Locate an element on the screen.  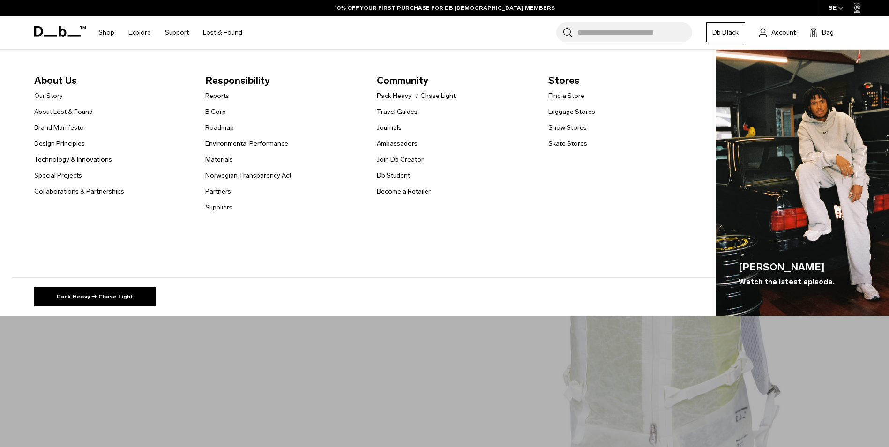
a: Luggage Stores is located at coordinates (572, 112).